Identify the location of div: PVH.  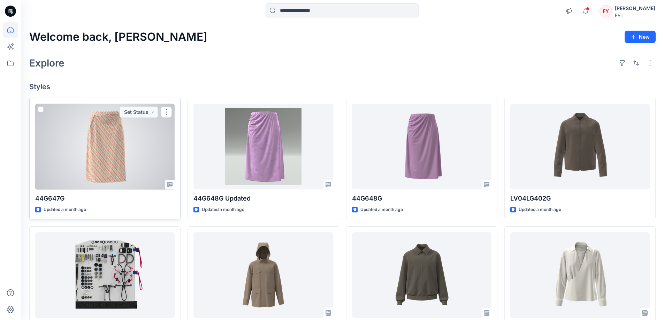
(635, 15).